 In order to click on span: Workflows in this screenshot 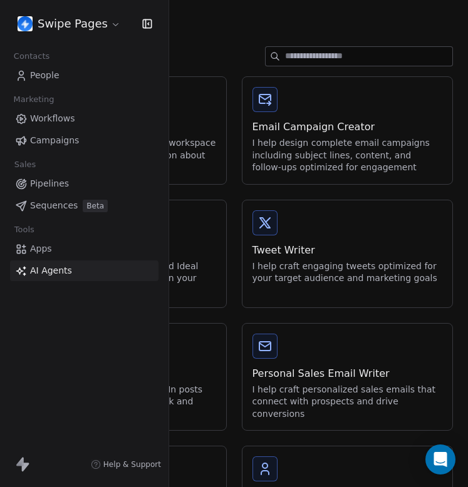, I will do `click(53, 118)`.